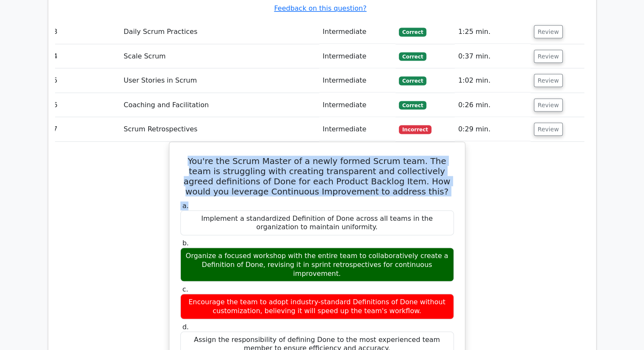 The height and width of the screenshot is (350, 644). What do you see at coordinates (415, 129) in the screenshot?
I see `span: Incorrect` at bounding box center [415, 129].